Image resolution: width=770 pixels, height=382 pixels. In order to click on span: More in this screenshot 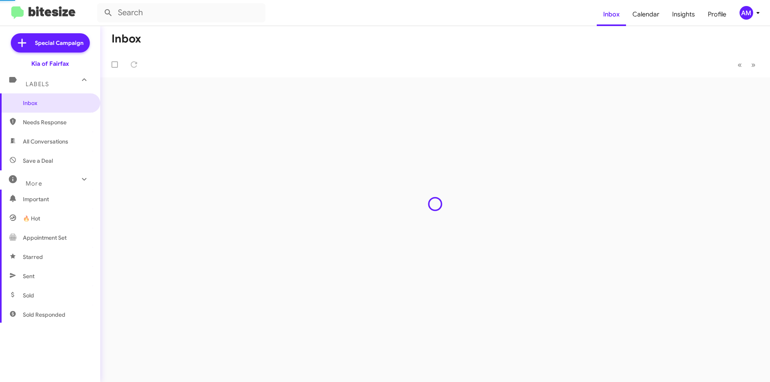, I will do `click(34, 184)`.